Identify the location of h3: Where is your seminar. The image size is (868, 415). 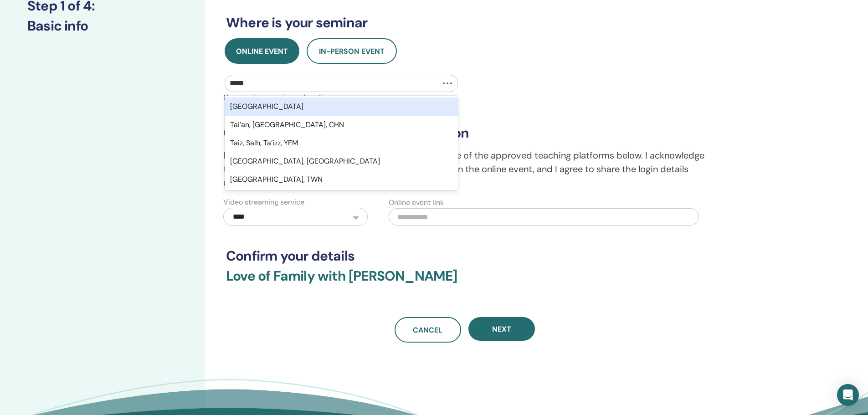
(465, 23).